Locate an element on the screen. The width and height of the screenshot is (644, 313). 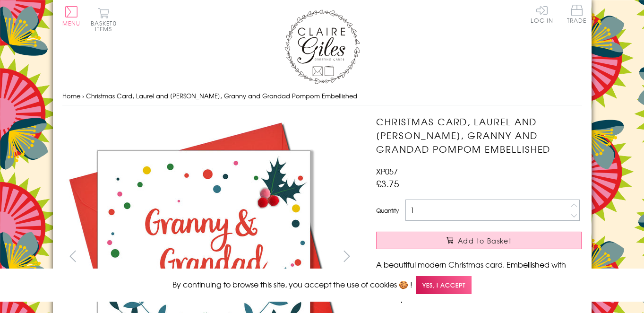
button: Basket0 items is located at coordinates (103, 19).